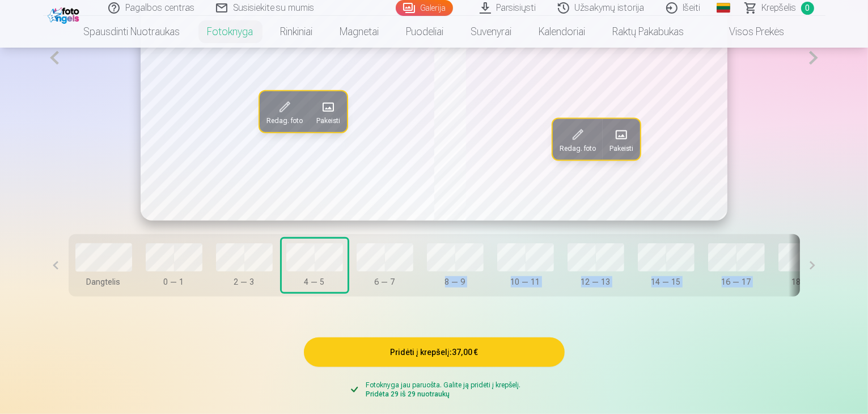 This screenshot has width=868, height=414. What do you see at coordinates (596, 265) in the screenshot?
I see `button: 12 — 13` at bounding box center [596, 265].